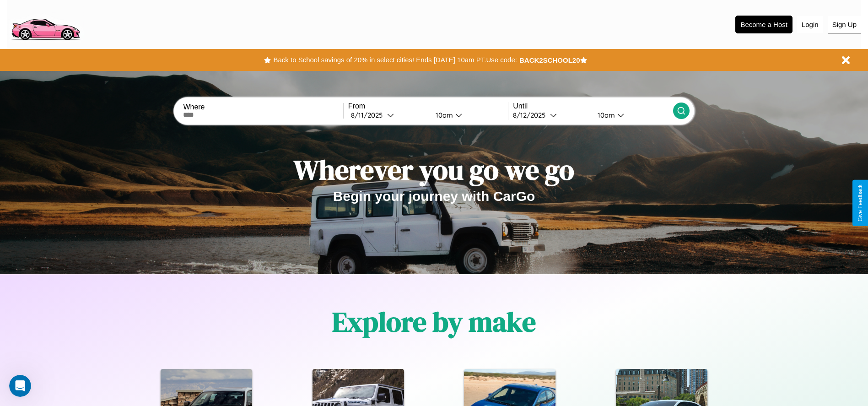 The width and height of the screenshot is (868, 406). I want to click on b: BACK2SCHOOL20, so click(550, 60).